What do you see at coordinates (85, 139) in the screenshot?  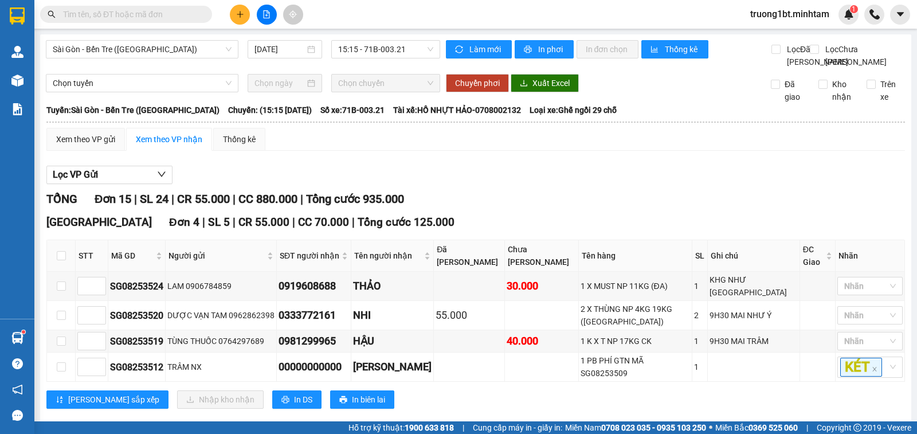 I see `div: Xem theo VP gửi` at bounding box center [85, 139].